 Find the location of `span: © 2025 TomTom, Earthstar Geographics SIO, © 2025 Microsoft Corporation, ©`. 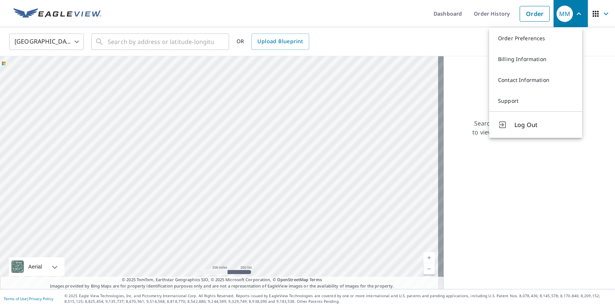

span: © 2025 TomTom, Earthstar Geographics SIO, © 2025 Microsoft Corporation, © is located at coordinates (222, 280).